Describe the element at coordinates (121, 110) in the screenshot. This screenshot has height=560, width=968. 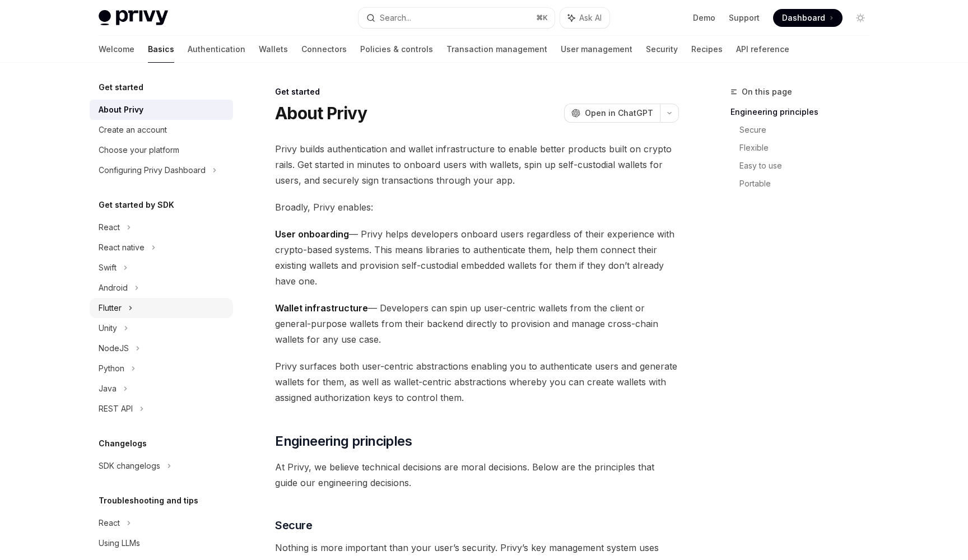
I see `div: About Privy` at that location.